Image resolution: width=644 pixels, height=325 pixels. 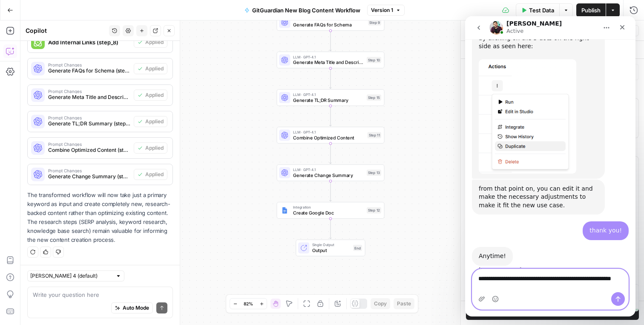 I want to click on div: LLM · GPT-4.1Generate FAQs for SchemaStep 9, so click(x=331, y=22).